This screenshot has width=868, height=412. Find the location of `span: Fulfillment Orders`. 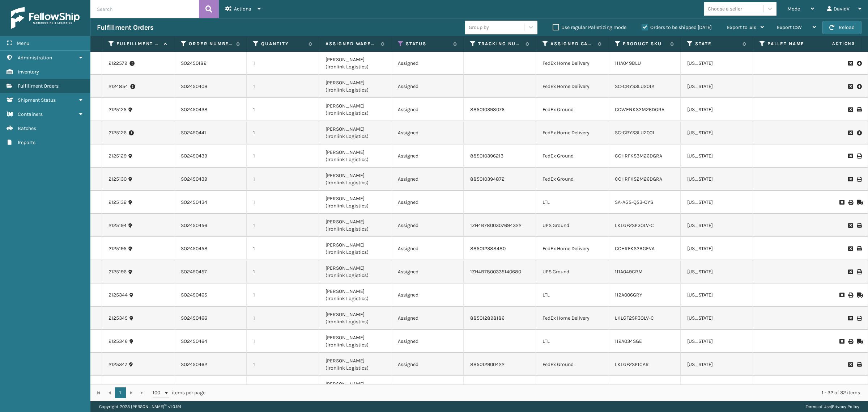

span: Fulfillment Orders is located at coordinates (38, 86).